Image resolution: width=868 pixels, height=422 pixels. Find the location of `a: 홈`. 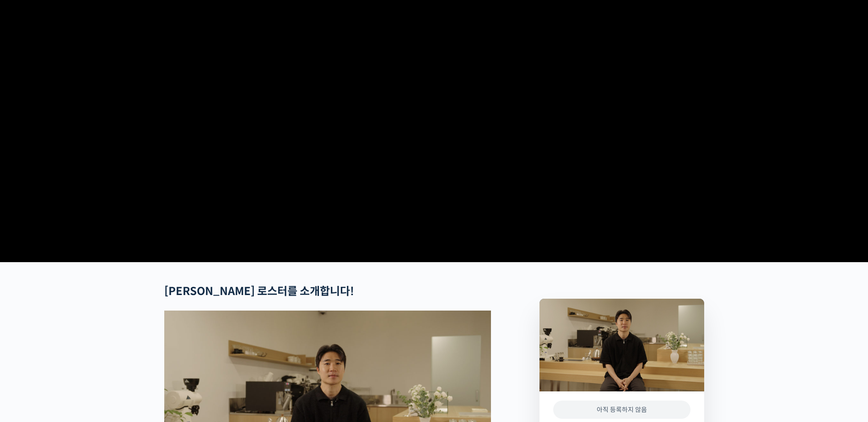

a: 홈 is located at coordinates (32, 301).